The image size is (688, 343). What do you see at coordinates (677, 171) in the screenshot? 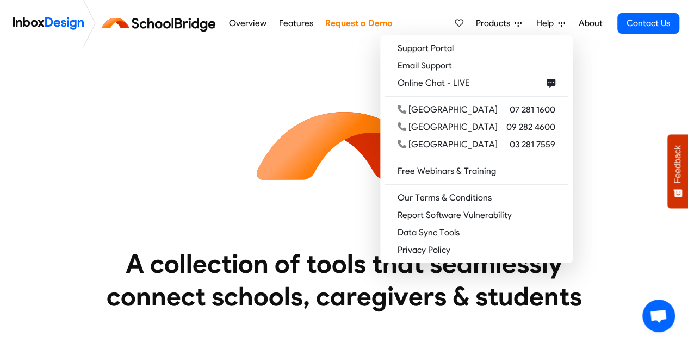
I see `button: Feedback - Show survey` at bounding box center [677, 171].